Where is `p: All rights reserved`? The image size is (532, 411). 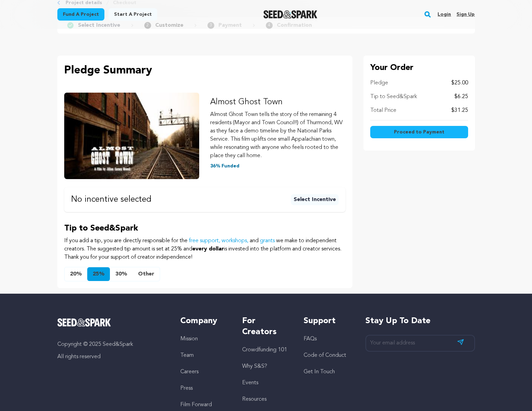 p: All rights reserved is located at coordinates (112, 357).